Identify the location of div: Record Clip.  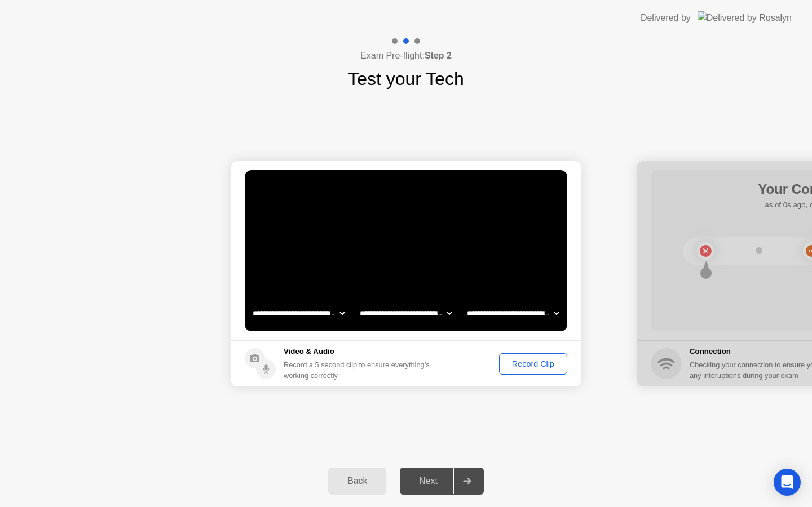
(532, 364).